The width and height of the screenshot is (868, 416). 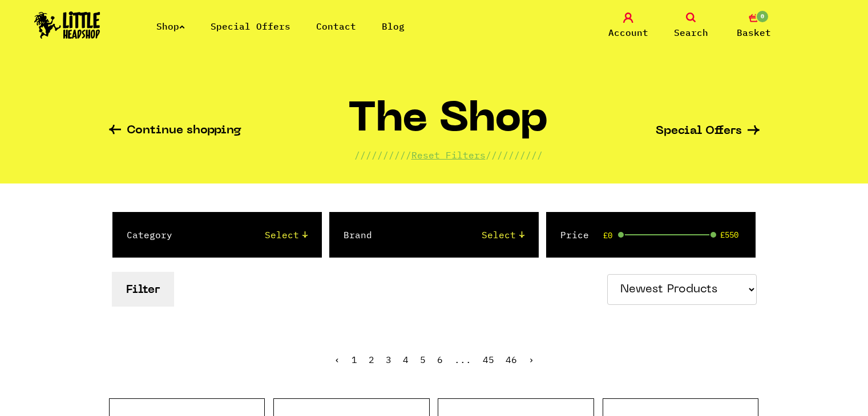 I want to click on a: 0 Basket, so click(x=754, y=26).